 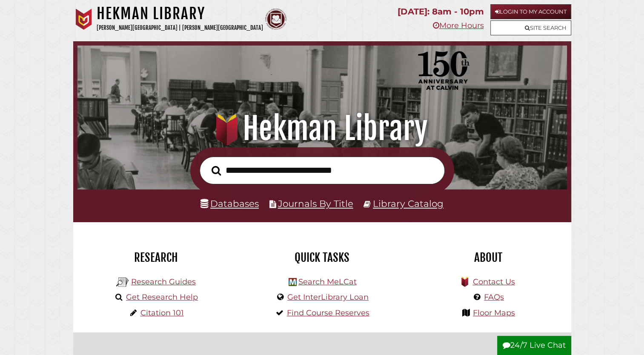 I want to click on h2: About, so click(x=488, y=258).